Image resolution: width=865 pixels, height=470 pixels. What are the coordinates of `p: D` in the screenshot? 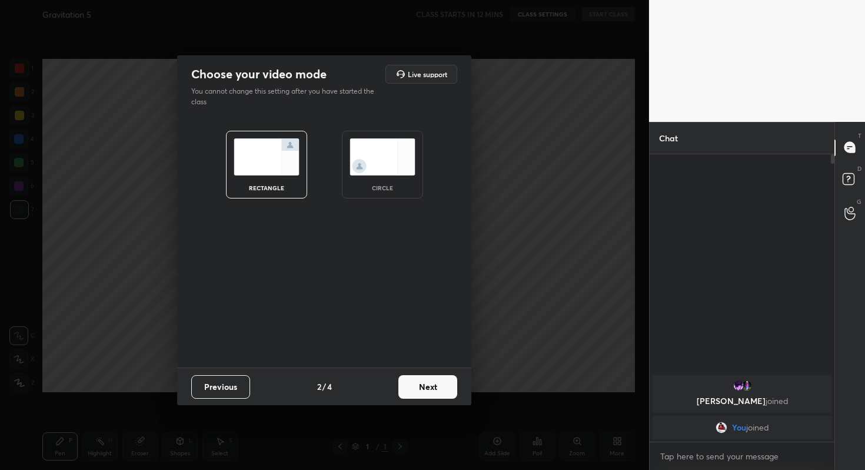 It's located at (860, 168).